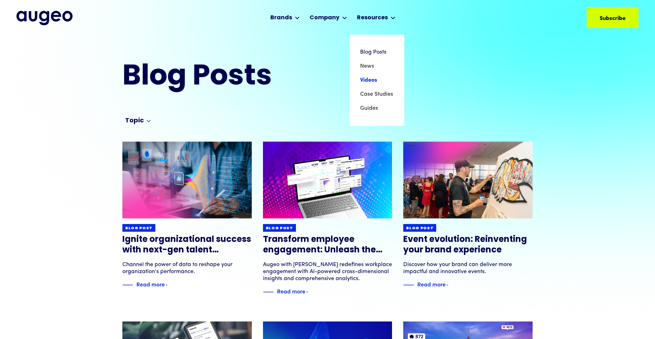 The width and height of the screenshot is (655, 339). Describe the element at coordinates (377, 108) in the screenshot. I see `a: Guides` at that location.